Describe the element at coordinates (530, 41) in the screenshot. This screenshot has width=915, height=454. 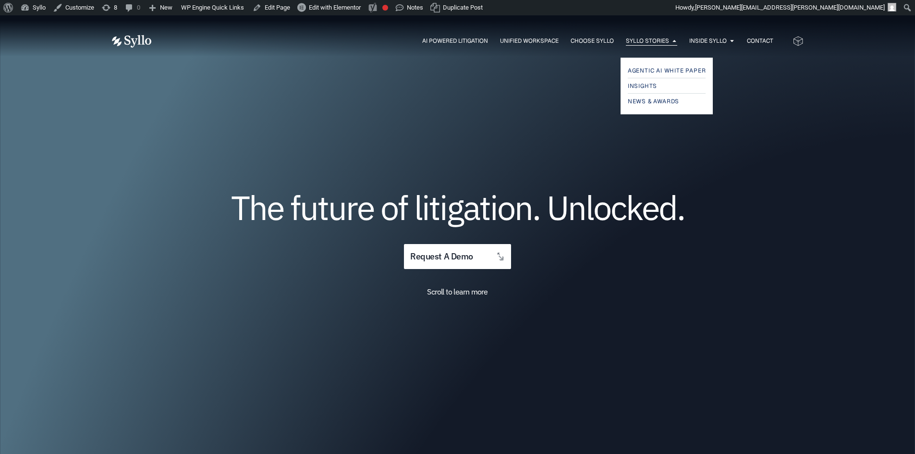
I see `span: Unified Workspace` at that location.